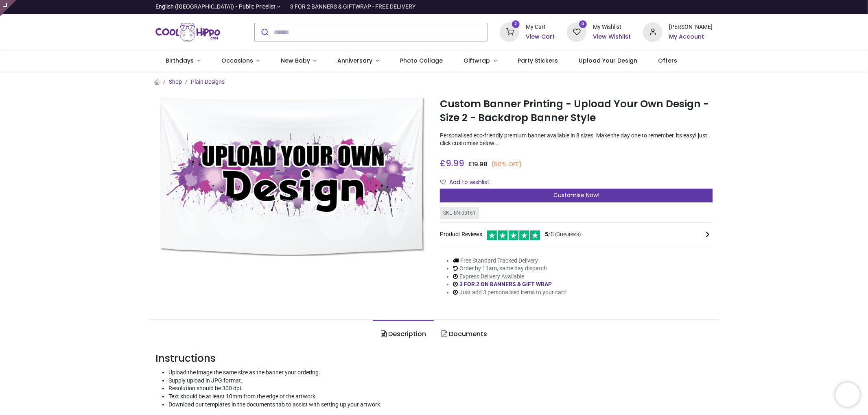 This screenshot has width=868, height=415. Describe the element at coordinates (455, 163) in the screenshot. I see `span: 9.99` at that location.